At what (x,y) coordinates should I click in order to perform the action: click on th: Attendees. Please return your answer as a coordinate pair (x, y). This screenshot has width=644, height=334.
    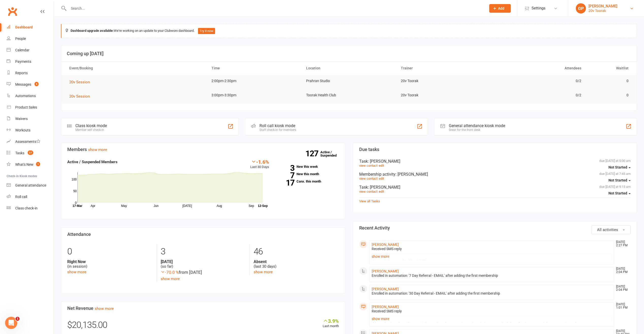
    Looking at the image, I should click on (538, 68).